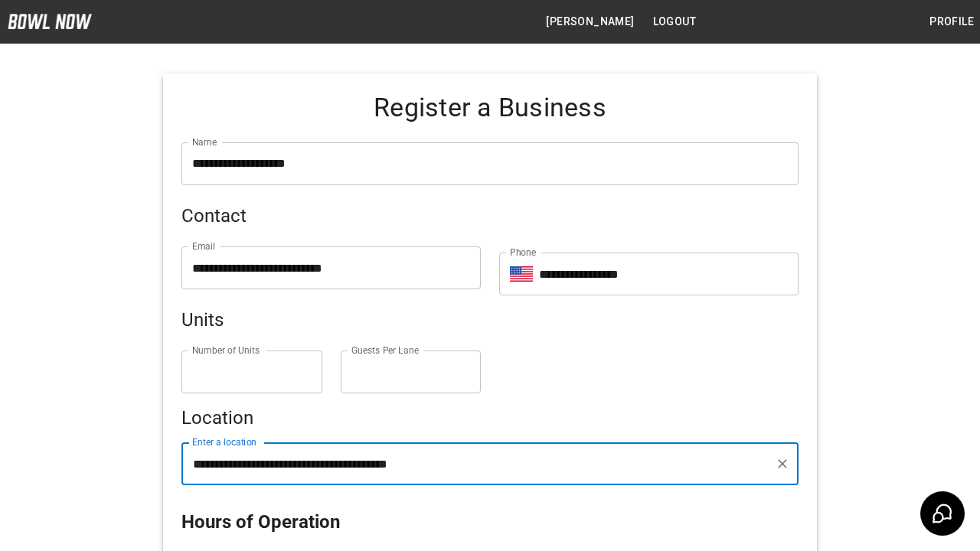 The width and height of the screenshot is (980, 551). What do you see at coordinates (523, 252) in the screenshot?
I see `label: Phone` at bounding box center [523, 252].